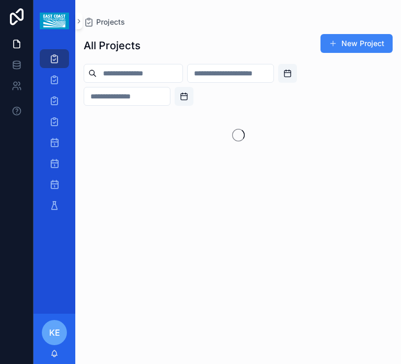 The image size is (401, 364). Describe the element at coordinates (54, 135) in the screenshot. I see `div: scrollable content` at that location.